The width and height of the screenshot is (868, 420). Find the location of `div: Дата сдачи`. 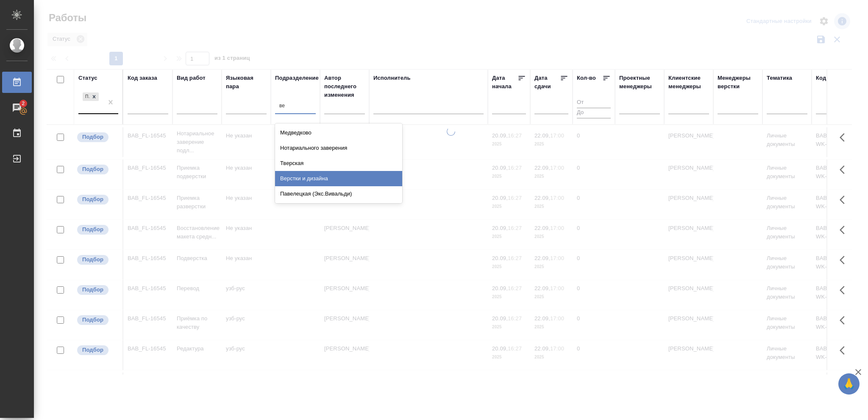

div: Дата сдачи is located at coordinates (547, 82).